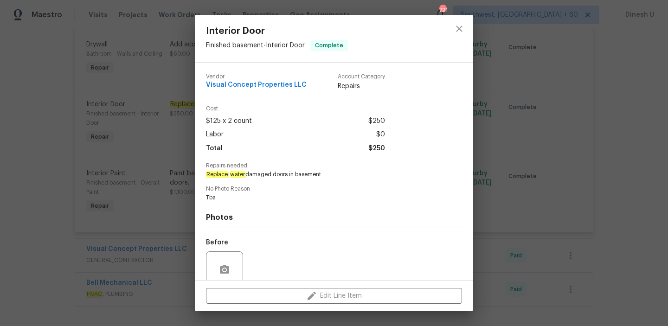  Describe the element at coordinates (277, 31) in the screenshot. I see `span: Interior Door` at that location.